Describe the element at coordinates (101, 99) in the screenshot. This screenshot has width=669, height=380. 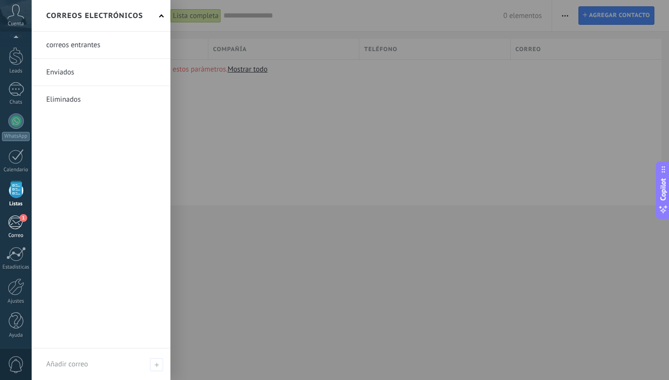
I see `li: Eliminados` at that location.